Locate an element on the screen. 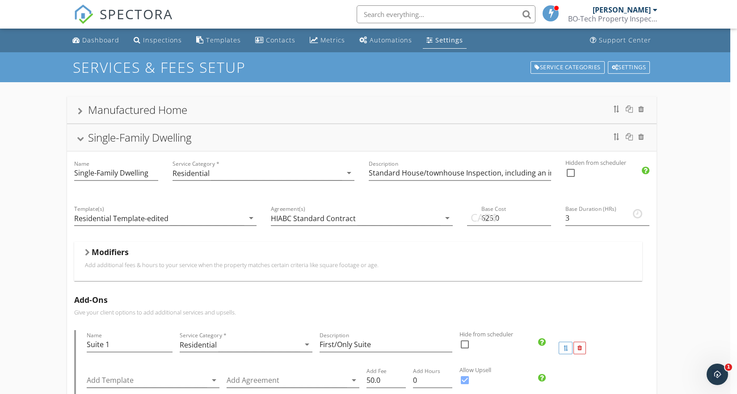 This screenshot has height=394, width=737. a: SPECTORA is located at coordinates (123, 21).